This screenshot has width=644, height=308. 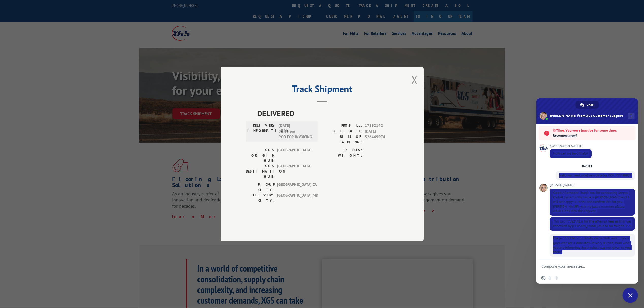 What do you see at coordinates (590, 105) in the screenshot?
I see `span: Chat` at bounding box center [590, 105].